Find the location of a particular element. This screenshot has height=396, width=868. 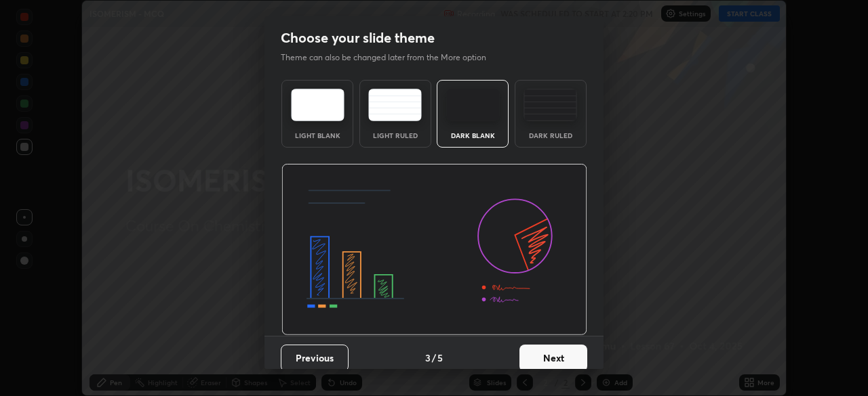

h2: Choose your slide theme is located at coordinates (357, 38).